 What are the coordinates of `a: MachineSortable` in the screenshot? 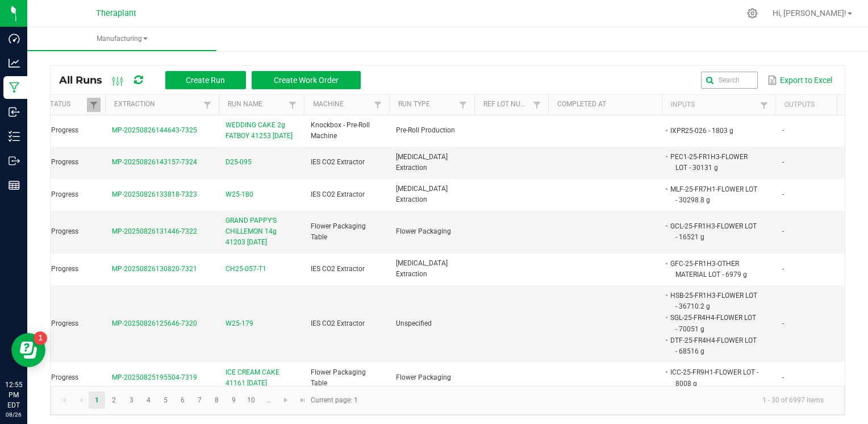 It's located at (341, 104).